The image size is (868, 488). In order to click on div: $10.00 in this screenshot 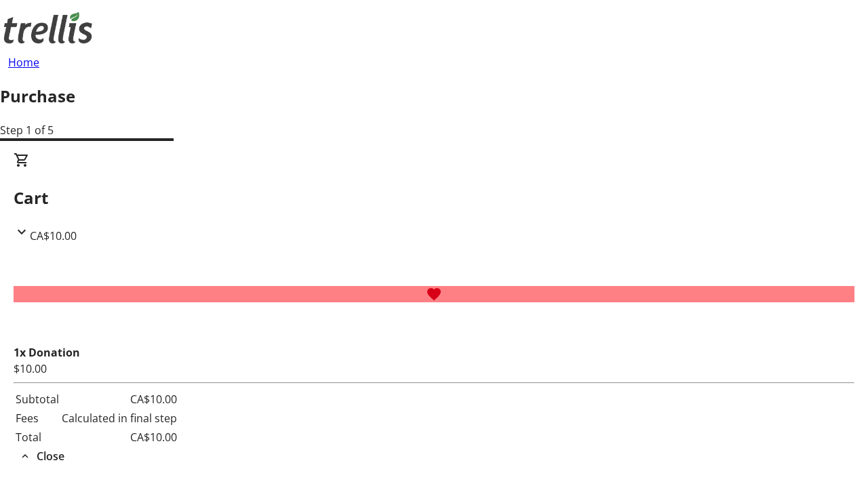, I will do `click(434, 368)`.